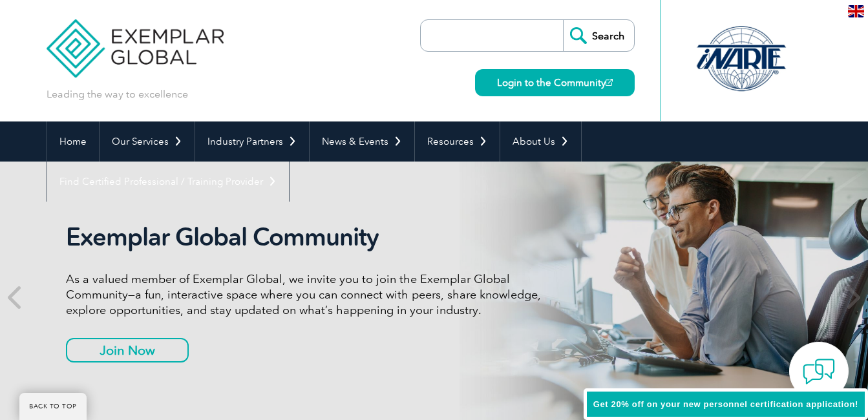 The image size is (868, 420). Describe the element at coordinates (168, 182) in the screenshot. I see `a: Find Certified Professional / Training Provider` at that location.